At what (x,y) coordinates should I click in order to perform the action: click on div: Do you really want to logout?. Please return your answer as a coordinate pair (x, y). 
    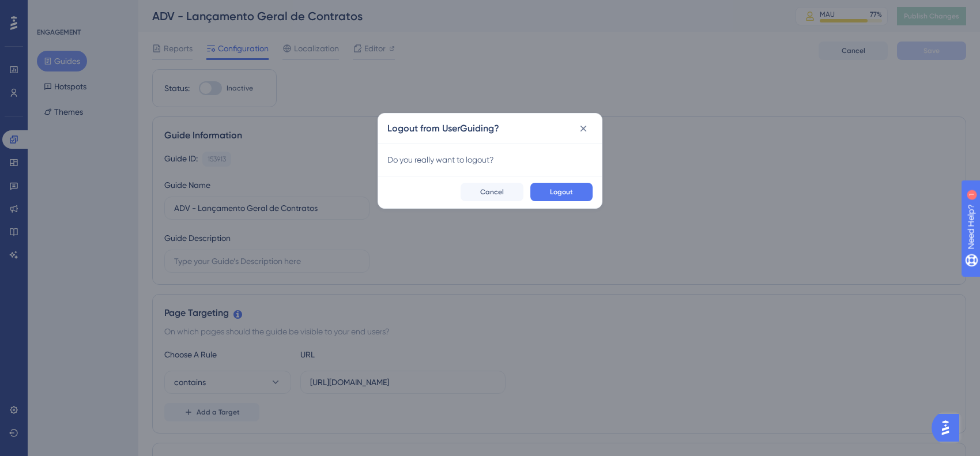
    Looking at the image, I should click on (490, 159).